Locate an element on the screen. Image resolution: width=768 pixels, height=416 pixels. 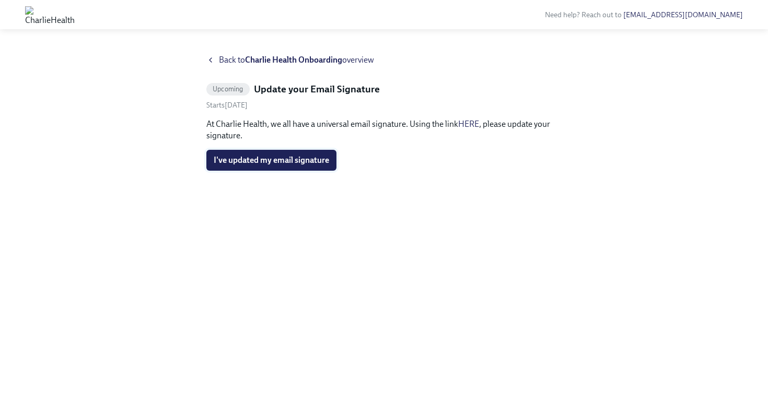
span: Monday, August 11th 2025, 10:00 am is located at coordinates (227, 105).